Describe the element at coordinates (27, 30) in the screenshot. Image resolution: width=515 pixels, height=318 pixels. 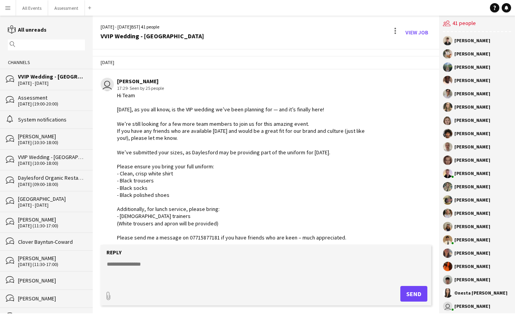
I see `a: All unreads` at that location.